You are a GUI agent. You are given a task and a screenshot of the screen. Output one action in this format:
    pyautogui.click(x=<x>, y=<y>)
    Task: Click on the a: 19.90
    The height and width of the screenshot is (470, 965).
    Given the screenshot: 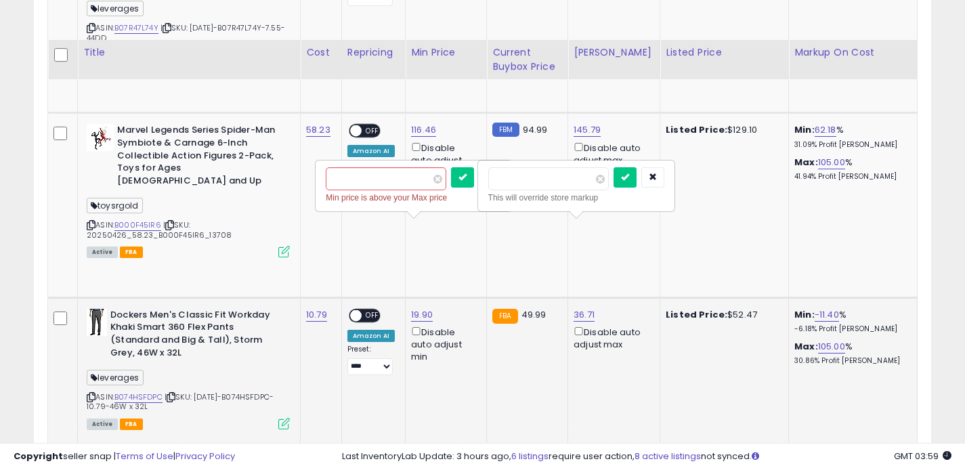 What is the action you would take?
    pyautogui.click(x=422, y=315)
    